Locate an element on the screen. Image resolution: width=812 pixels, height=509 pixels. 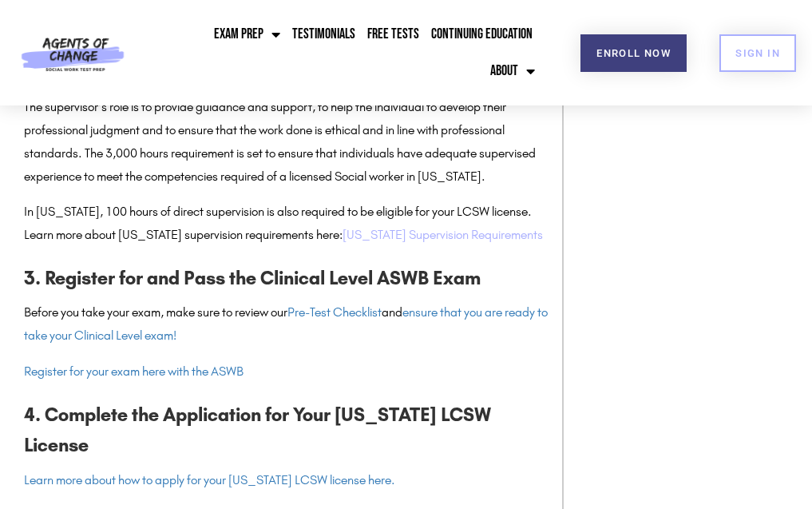
a: Pre-Test Checklist is located at coordinates (335, 311).